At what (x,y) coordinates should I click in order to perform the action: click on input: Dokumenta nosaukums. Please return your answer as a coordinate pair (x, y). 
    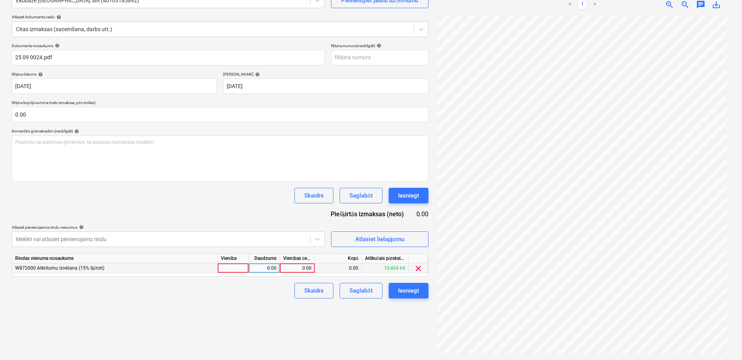
    Looking at the image, I should click on (168, 58).